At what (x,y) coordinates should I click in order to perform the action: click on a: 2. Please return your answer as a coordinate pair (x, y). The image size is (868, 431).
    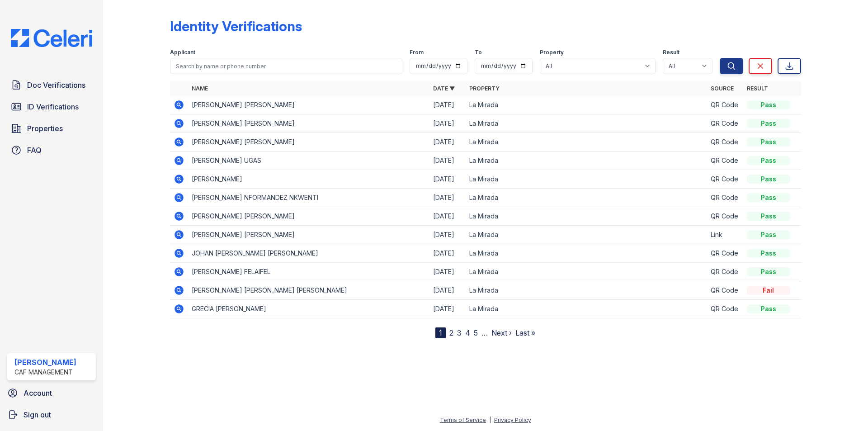
    Looking at the image, I should click on (451, 333).